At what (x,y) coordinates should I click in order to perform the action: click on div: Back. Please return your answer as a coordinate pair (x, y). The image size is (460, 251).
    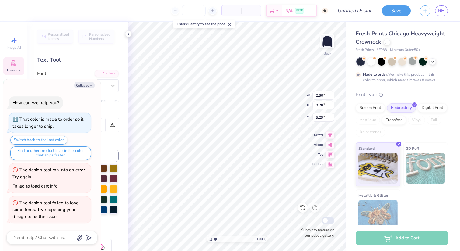
    Looking at the image, I should click on (328, 53).